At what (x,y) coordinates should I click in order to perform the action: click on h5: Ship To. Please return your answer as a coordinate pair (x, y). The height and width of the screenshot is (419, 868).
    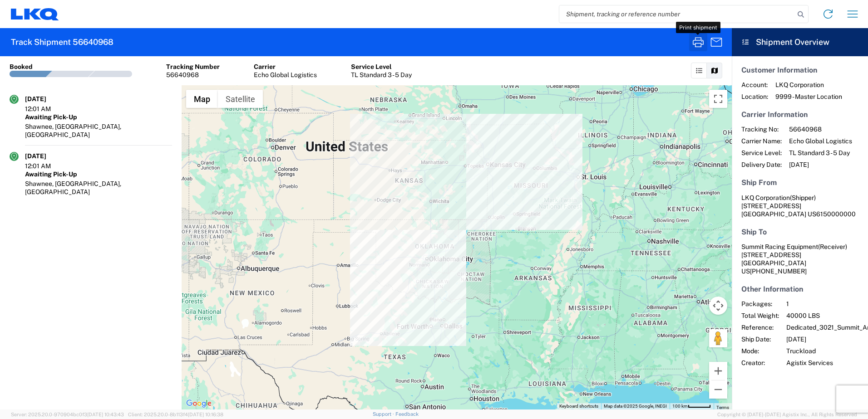
    Looking at the image, I should click on (800, 231).